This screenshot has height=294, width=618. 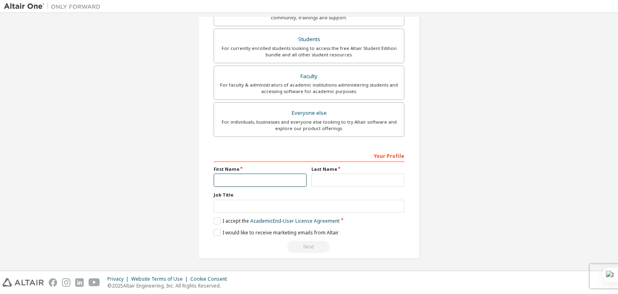 What do you see at coordinates (276, 220) in the screenshot?
I see `label: I accept the` at bounding box center [276, 220].